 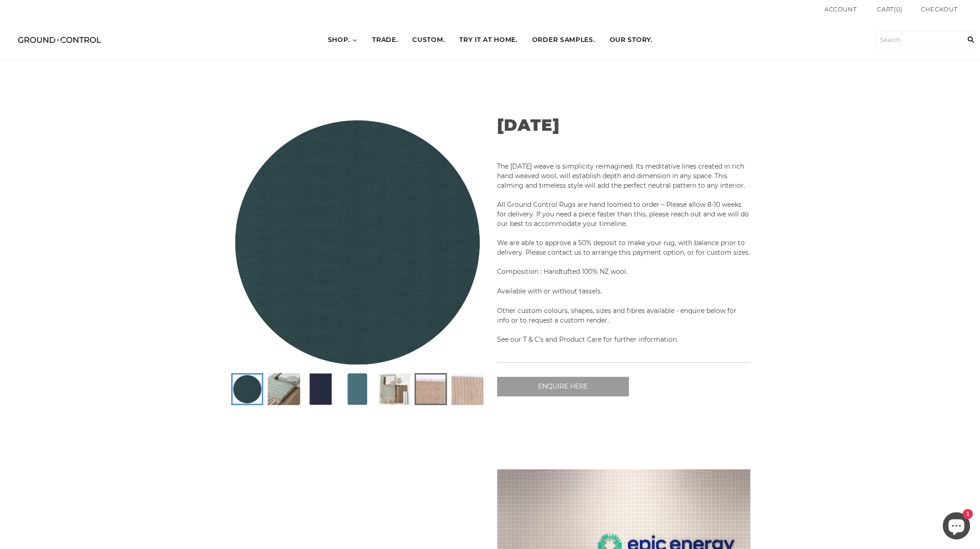 I want to click on a: TRY IT AT HOME., so click(x=488, y=40).